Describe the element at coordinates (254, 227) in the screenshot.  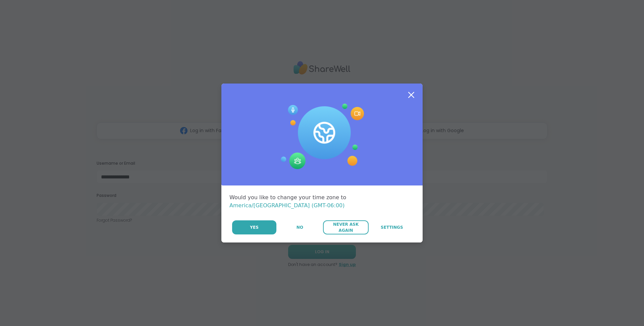
I see `span: Yes` at that location.